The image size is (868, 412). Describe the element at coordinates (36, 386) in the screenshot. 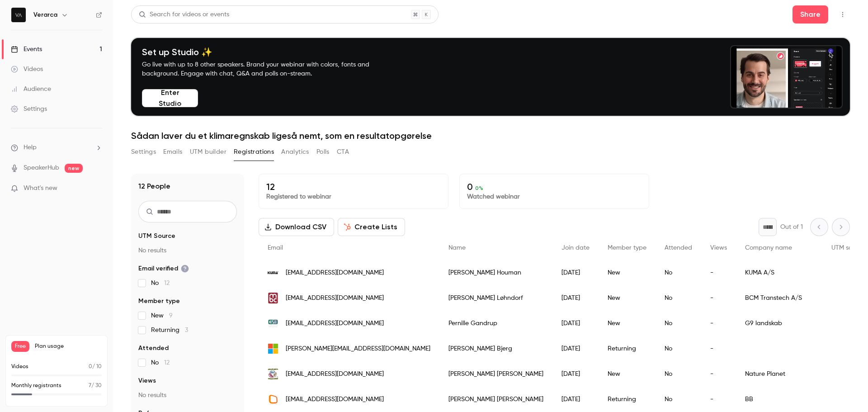

I see `p: Monthly registrants` at that location.